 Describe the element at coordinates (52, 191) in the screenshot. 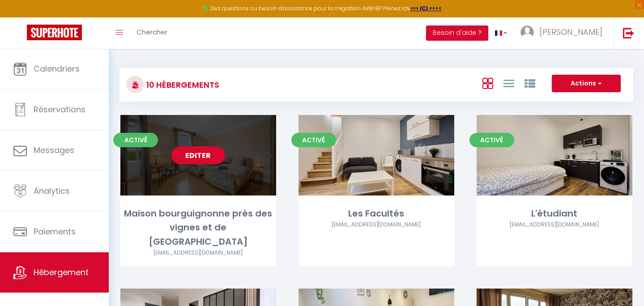

I see `span: Analytics` at that location.